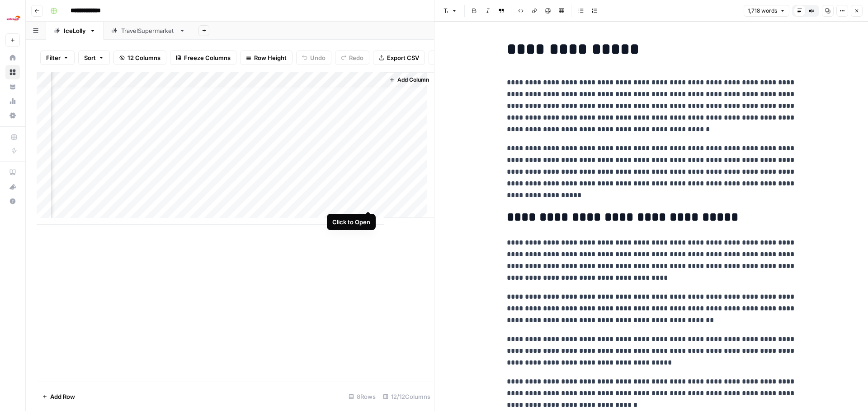 The width and height of the screenshot is (868, 411). Describe the element at coordinates (94, 58) in the screenshot. I see `button: Sort` at that location.